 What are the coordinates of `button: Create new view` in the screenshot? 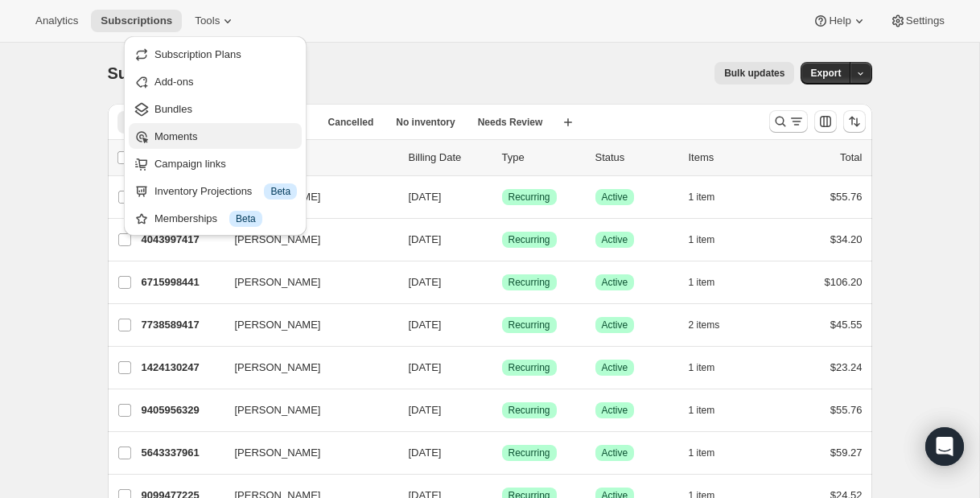 It's located at (567, 123).